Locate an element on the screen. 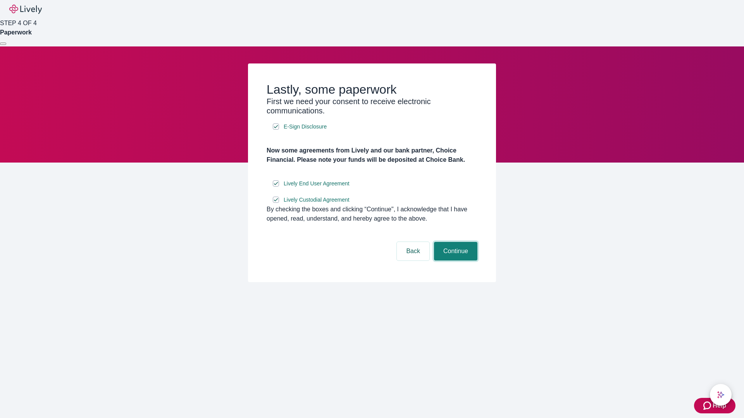  h2: Lastly, some paperwork is located at coordinates (372, 89).